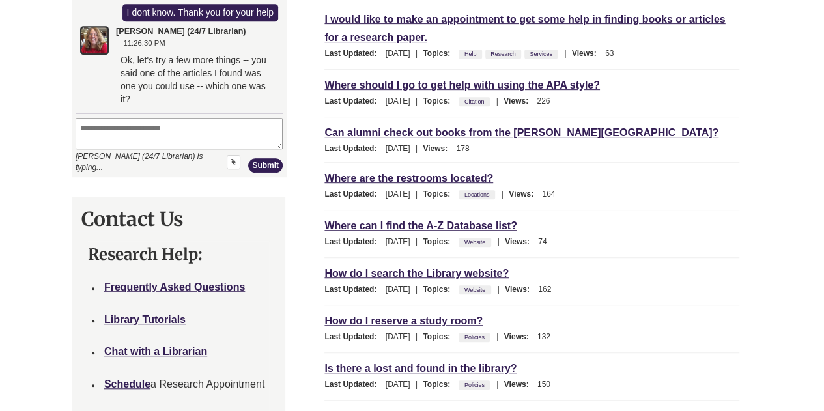 The image size is (824, 411). I want to click on strong: Schedule, so click(127, 384).